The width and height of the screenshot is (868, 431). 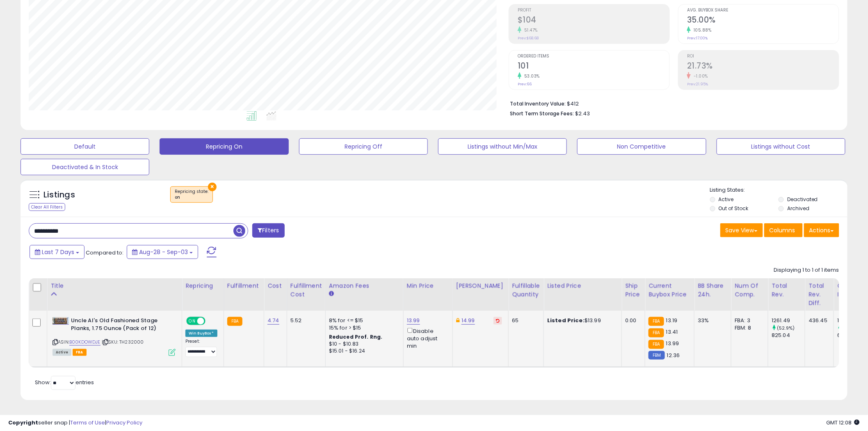 I want to click on div: Preset:, so click(x=201, y=348).